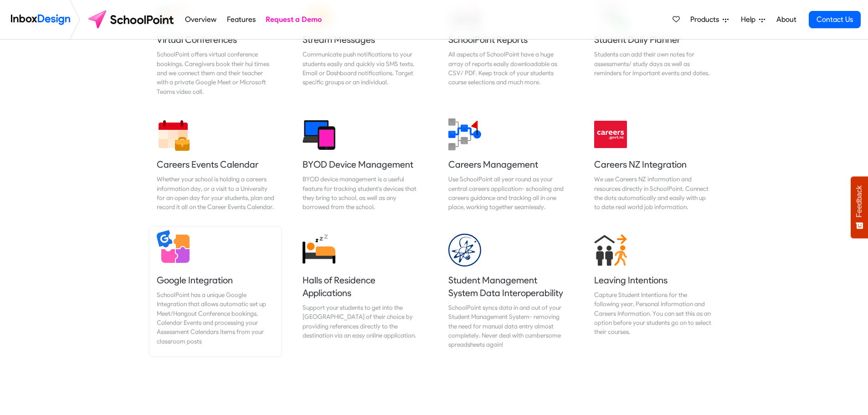  What do you see at coordinates (507, 193) in the screenshot?
I see `div: Use SchoolPoint all year round as your central careers application- schooling and careers guidanc...` at bounding box center [507, 193].